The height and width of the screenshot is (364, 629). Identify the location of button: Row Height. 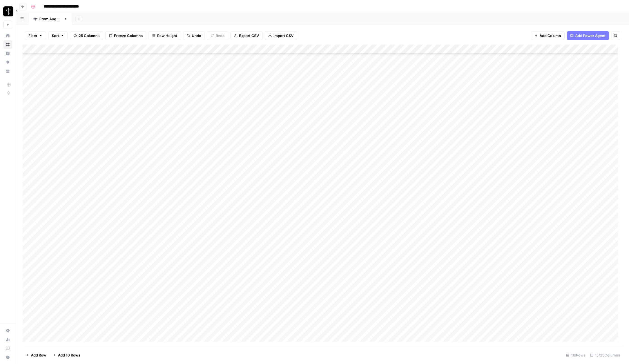
(165, 35).